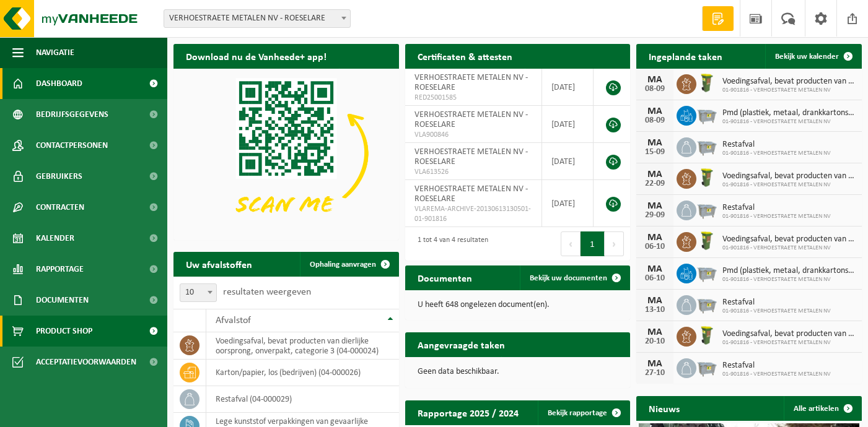 Image resolution: width=868 pixels, height=427 pixels. Describe the element at coordinates (198, 293) in the screenshot. I see `span: 10` at that location.